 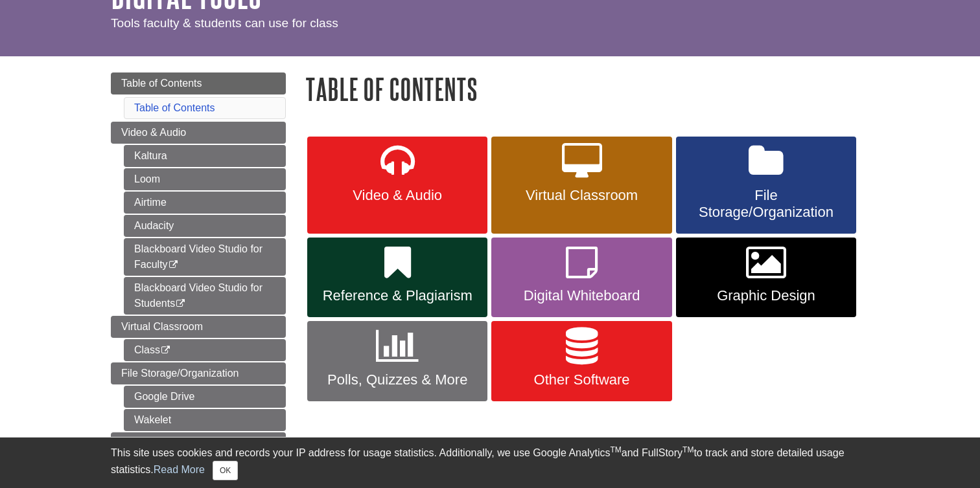 What do you see at coordinates (162, 83) in the screenshot?
I see `span: Table of Contents` at bounding box center [162, 83].